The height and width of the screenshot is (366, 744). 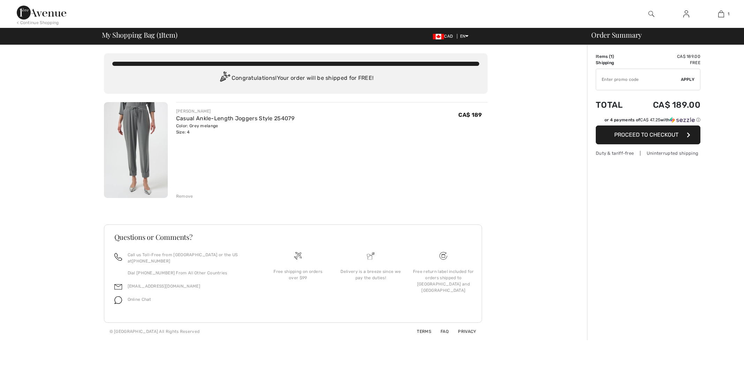 I want to click on input: Promo code, so click(x=638, y=79).